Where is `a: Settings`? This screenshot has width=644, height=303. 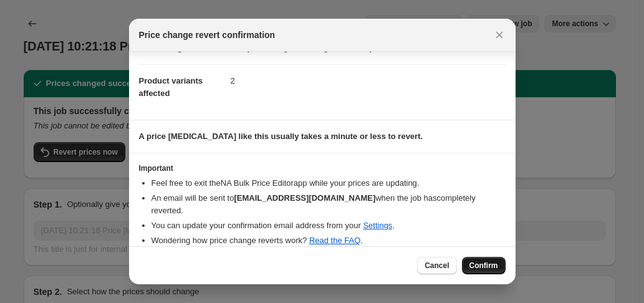 a: Settings is located at coordinates (377, 225).